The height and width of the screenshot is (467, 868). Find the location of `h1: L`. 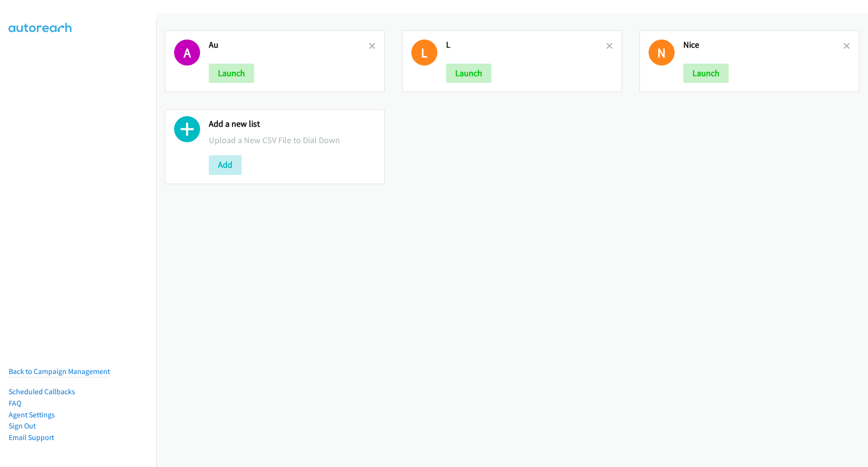

h1: L is located at coordinates (424, 52).